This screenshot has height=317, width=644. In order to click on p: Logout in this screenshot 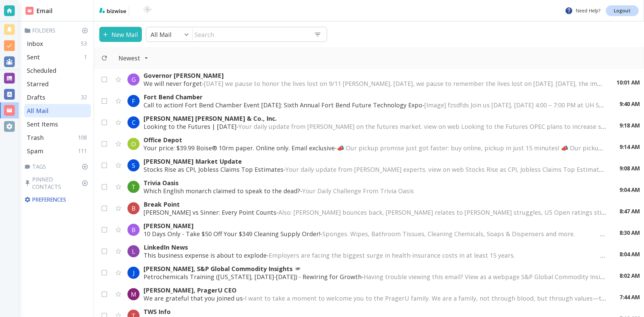, I will do `click(622, 10)`.